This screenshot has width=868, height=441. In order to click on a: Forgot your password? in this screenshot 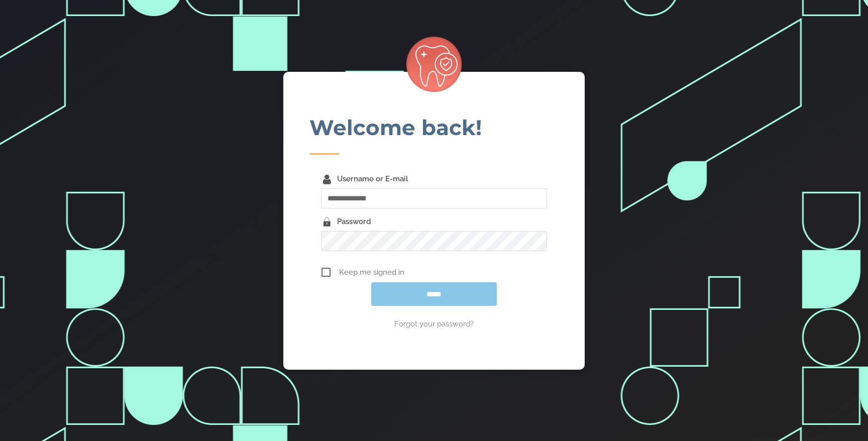, I will do `click(434, 324)`.